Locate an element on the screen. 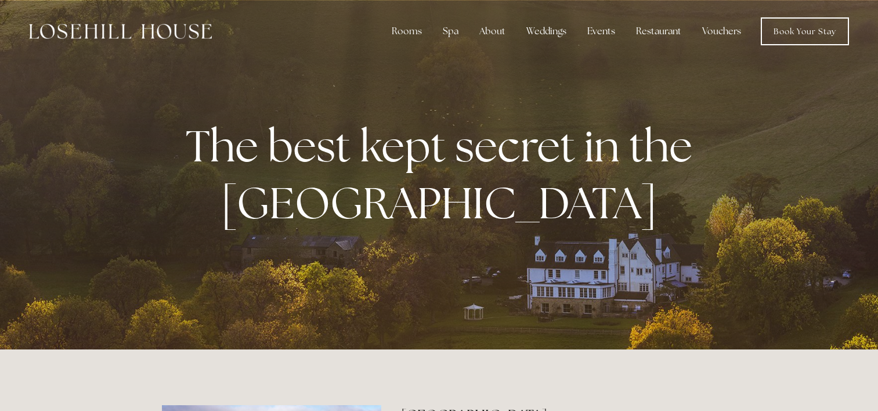 This screenshot has height=411, width=878. div: Spa is located at coordinates (450, 31).